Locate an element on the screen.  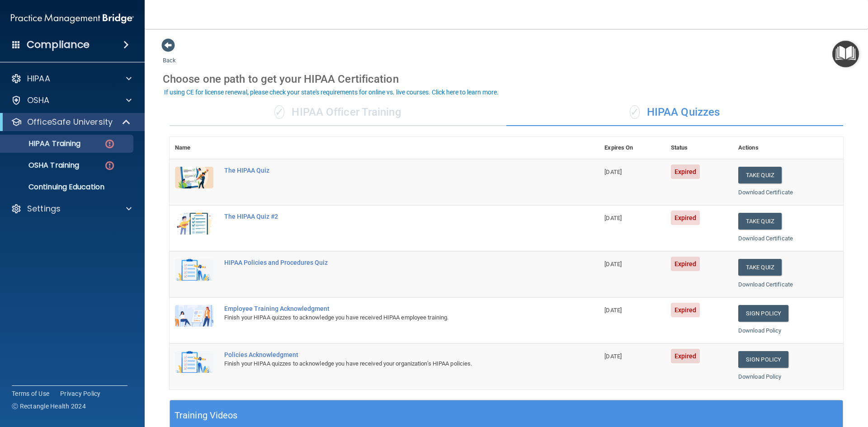
img: PMB logo is located at coordinates (72, 18).